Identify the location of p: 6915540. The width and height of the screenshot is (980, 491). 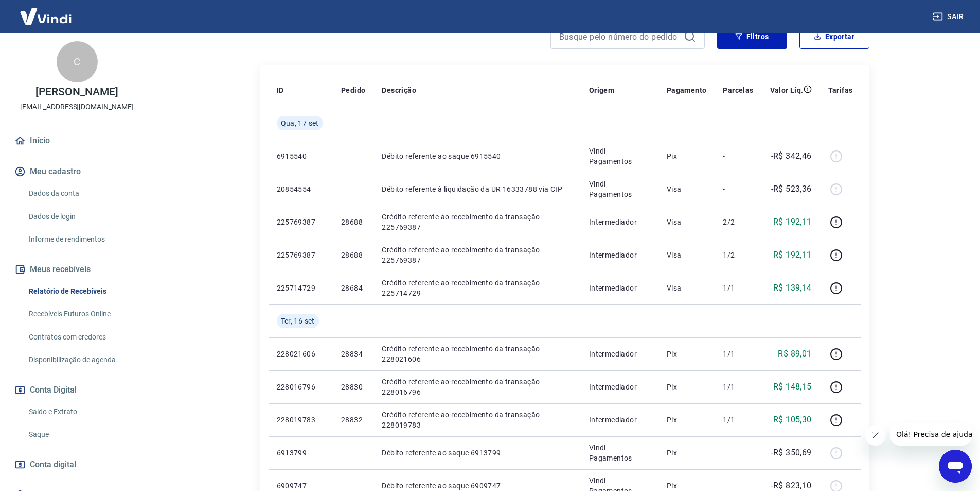
(300, 156).